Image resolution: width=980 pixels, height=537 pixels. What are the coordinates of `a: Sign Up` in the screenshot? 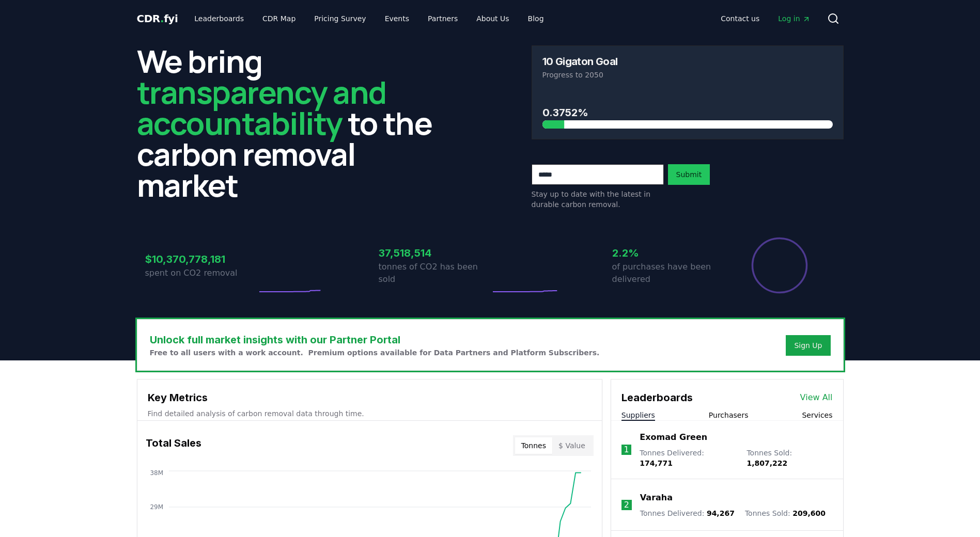 It's located at (808, 346).